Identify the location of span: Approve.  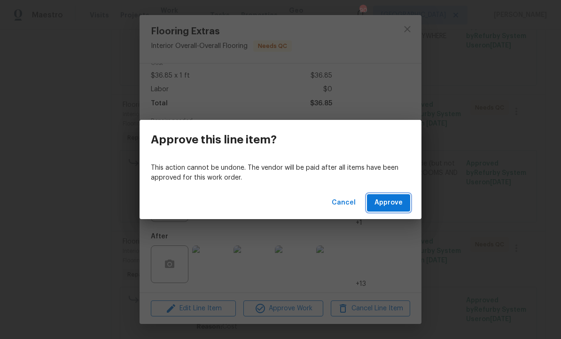
(389, 203).